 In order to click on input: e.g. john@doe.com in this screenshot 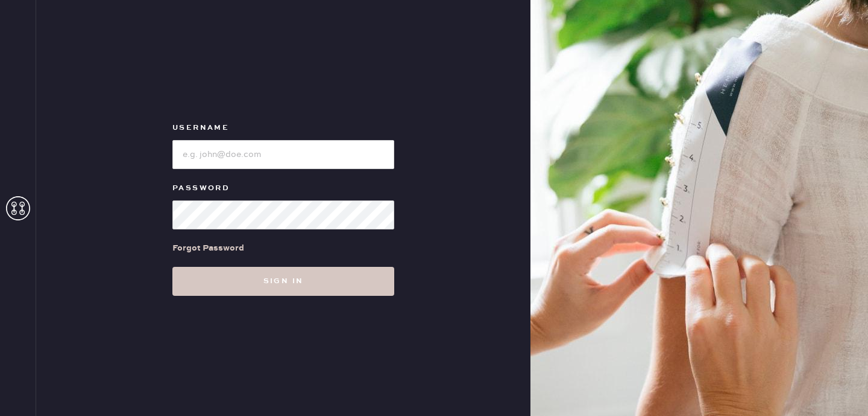, I will do `click(283, 154)`.